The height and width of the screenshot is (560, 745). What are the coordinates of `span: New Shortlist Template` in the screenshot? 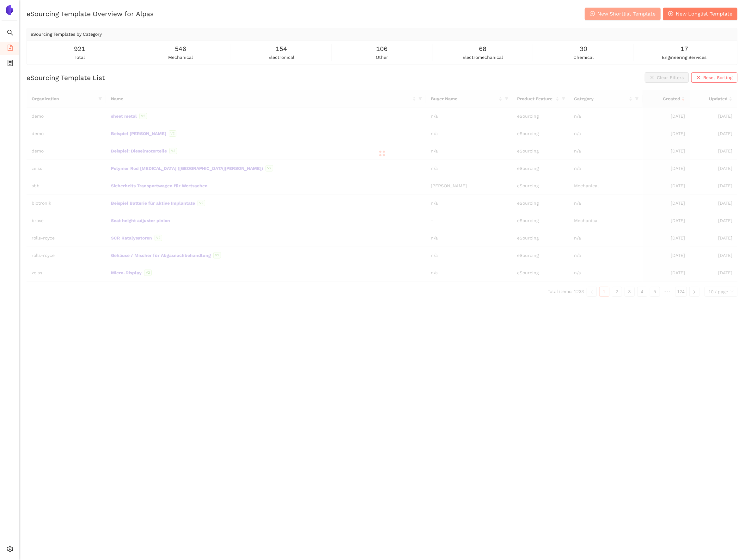 It's located at (627, 14).